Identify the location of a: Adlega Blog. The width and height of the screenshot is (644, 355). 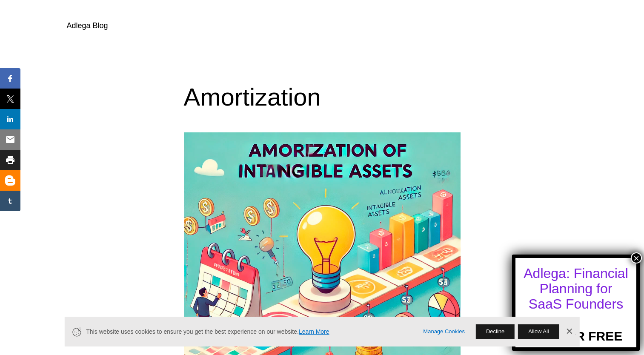
(87, 25).